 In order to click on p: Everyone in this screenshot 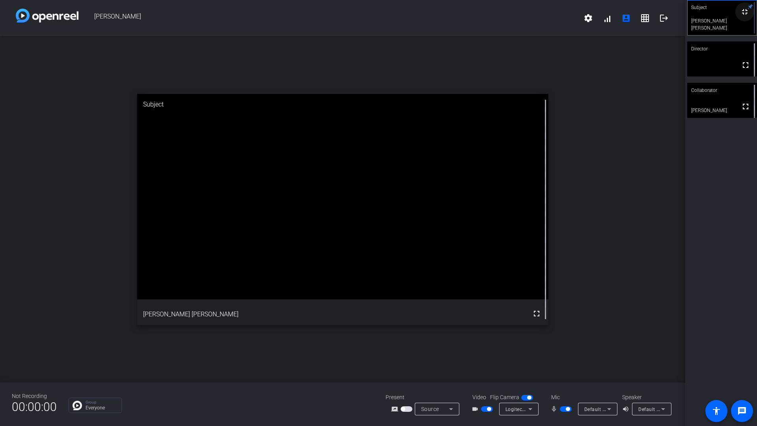, I will do `click(101, 408)`.